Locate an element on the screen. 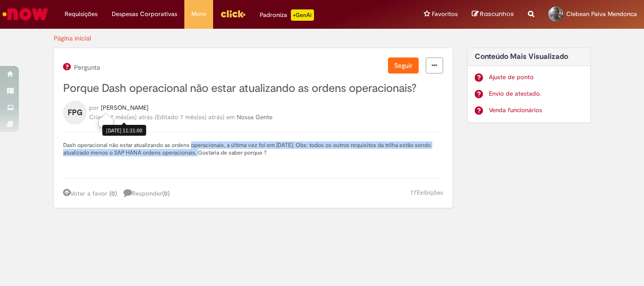  span: 77 is located at coordinates (414, 192).